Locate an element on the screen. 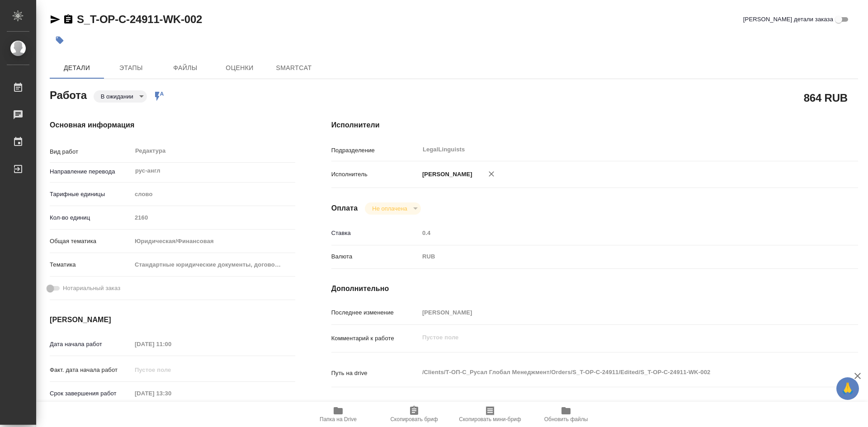  button: Не оплачена is located at coordinates (389, 208).